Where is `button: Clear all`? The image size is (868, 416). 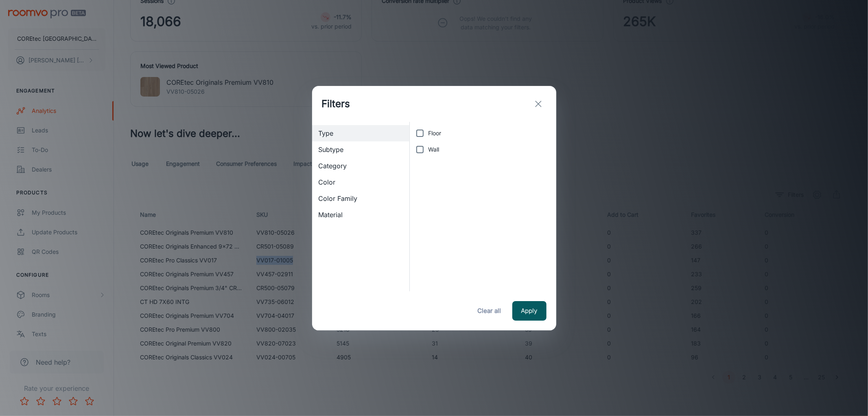 button: Clear all is located at coordinates (490, 311).